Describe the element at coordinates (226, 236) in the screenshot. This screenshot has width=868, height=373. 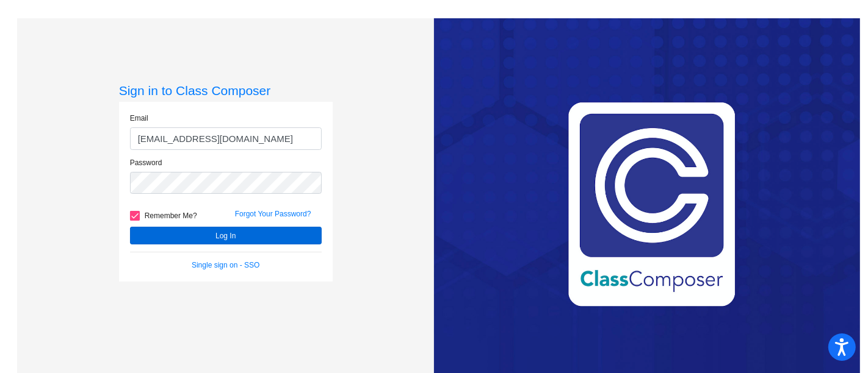
I see `button: Log In` at that location.